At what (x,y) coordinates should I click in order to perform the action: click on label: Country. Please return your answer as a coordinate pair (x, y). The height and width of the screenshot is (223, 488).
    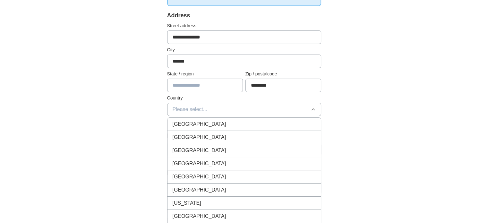
    Looking at the image, I should click on (244, 98).